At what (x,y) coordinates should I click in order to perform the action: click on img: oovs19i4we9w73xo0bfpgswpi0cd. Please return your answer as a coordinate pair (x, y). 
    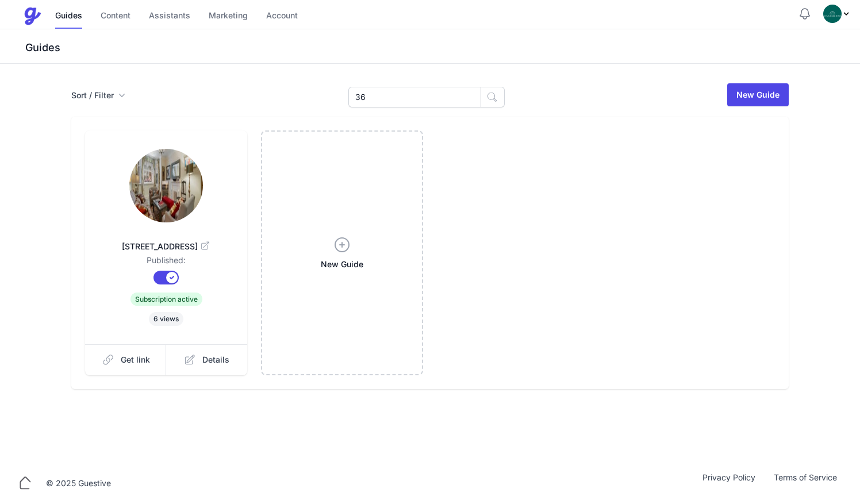
    Looking at the image, I should click on (832, 14).